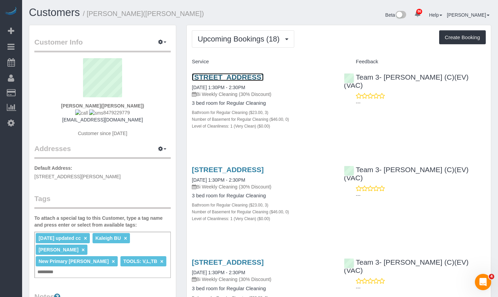  I want to click on label: Default Address:, so click(53, 168).